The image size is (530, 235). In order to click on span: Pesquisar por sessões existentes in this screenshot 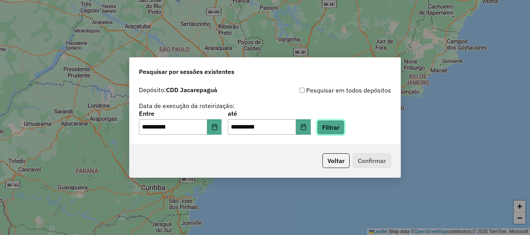, I will do `click(186, 72)`.